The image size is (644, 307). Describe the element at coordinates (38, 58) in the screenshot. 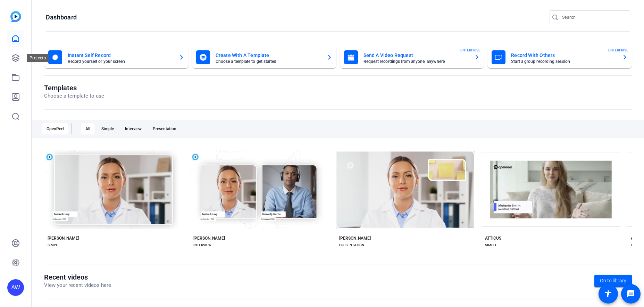

I see `div: Projects` at that location.